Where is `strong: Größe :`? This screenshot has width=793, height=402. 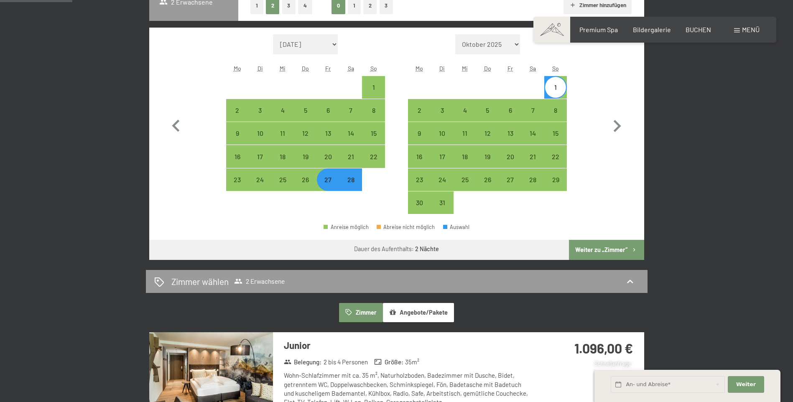 strong: Größe : is located at coordinates (389, 362).